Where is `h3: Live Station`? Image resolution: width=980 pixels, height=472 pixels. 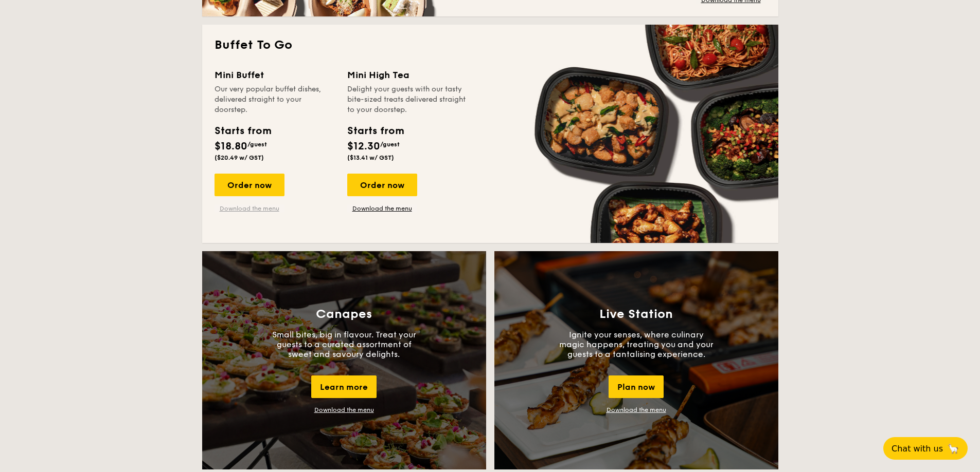
h3: Live Station is located at coordinates (636, 314).